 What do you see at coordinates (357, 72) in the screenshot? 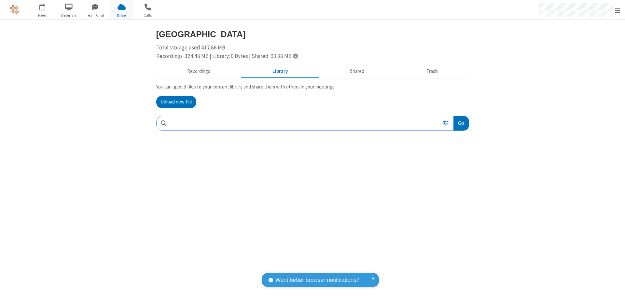
I see `button: Shared during meetings` at bounding box center [357, 72].